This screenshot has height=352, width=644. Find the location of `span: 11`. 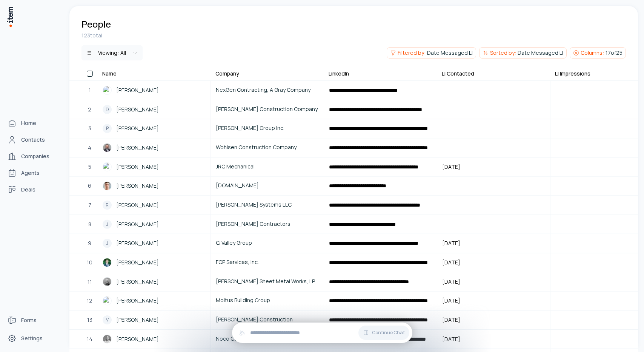

span: 11 is located at coordinates (90, 282).